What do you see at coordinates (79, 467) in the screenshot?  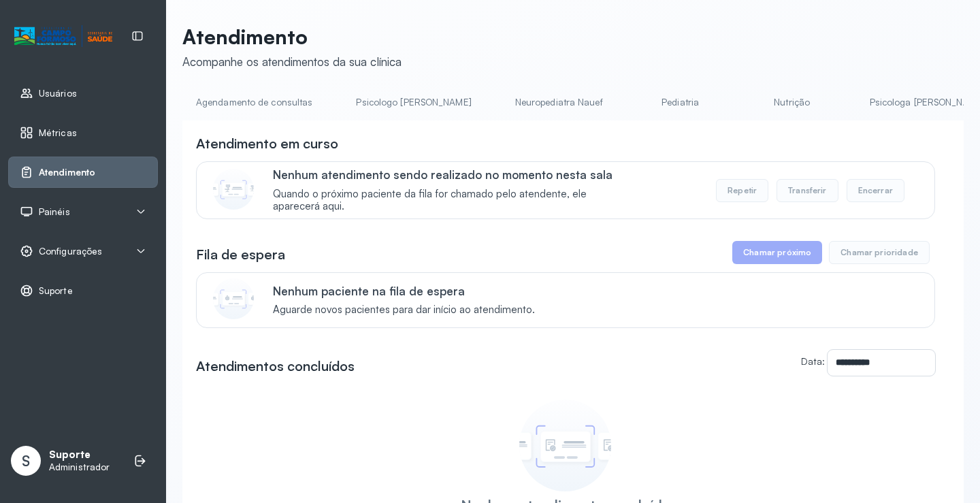 I see `p: Administrador` at bounding box center [79, 467].